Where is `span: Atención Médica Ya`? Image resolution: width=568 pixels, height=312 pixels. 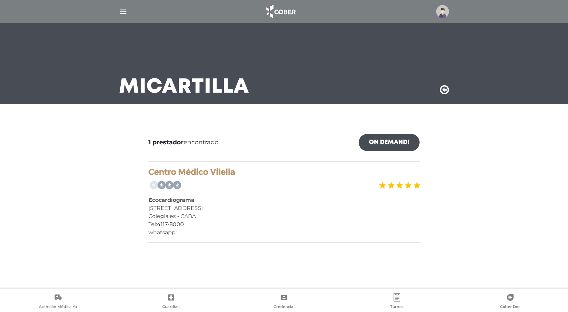
span: Atención Médica Ya is located at coordinates (58, 307).